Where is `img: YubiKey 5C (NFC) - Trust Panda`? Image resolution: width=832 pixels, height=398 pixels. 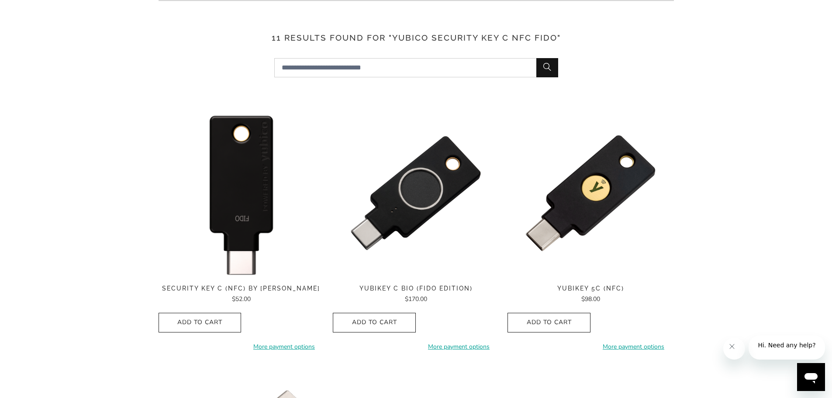 img: YubiKey 5C (NFC) - Trust Panda is located at coordinates (591, 193).